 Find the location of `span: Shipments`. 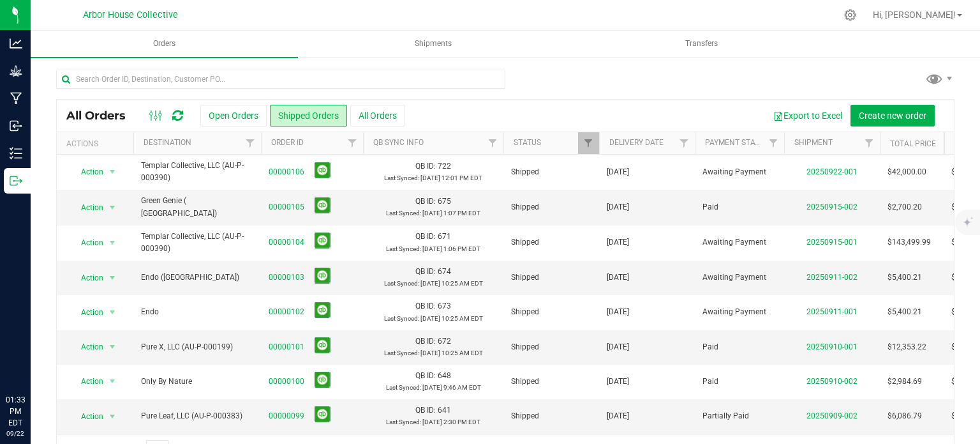

span: Shipments is located at coordinates (433, 44).